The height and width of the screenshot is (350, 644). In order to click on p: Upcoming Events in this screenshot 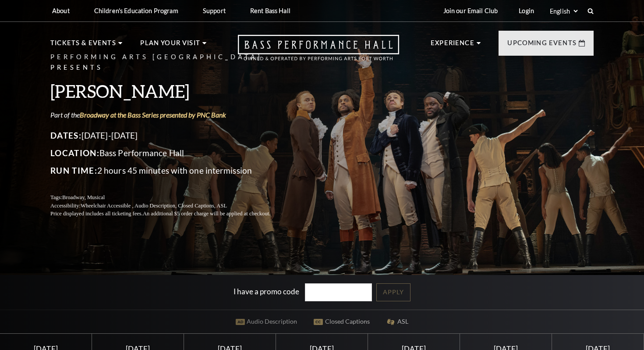, I will do `click(542, 45)`.